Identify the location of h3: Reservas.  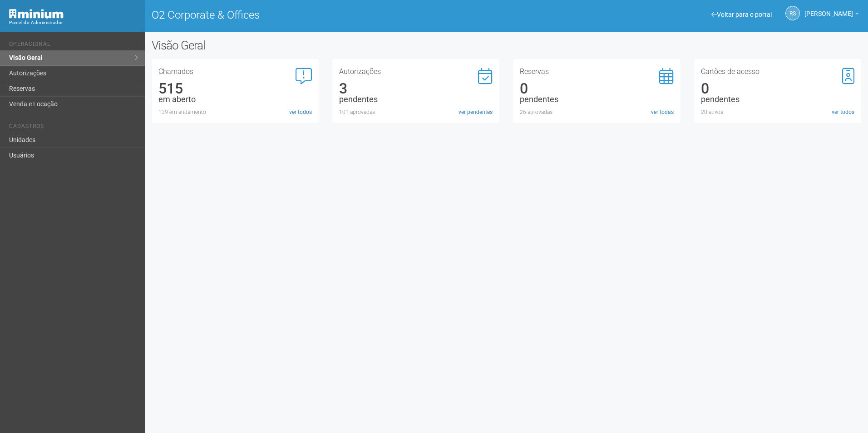
(596, 72).